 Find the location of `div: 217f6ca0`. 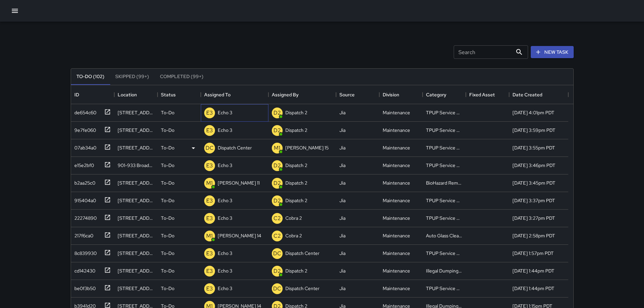

div: 217f6ca0 is located at coordinates (83, 234).